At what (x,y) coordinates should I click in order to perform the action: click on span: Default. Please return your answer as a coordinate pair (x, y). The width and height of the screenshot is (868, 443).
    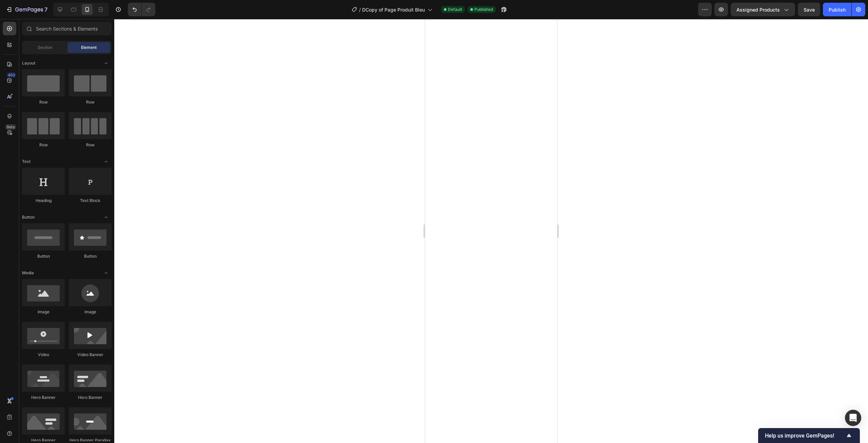
    Looking at the image, I should click on (455, 10).